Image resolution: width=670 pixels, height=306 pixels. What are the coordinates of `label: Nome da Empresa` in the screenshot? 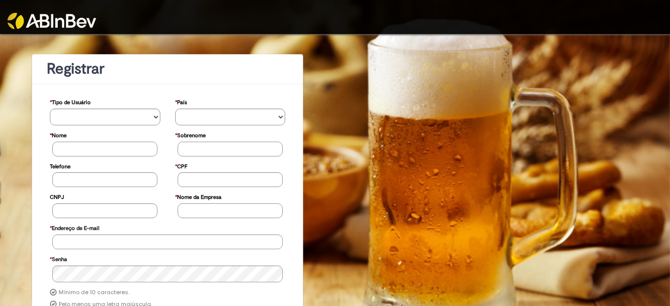 It's located at (198, 196).